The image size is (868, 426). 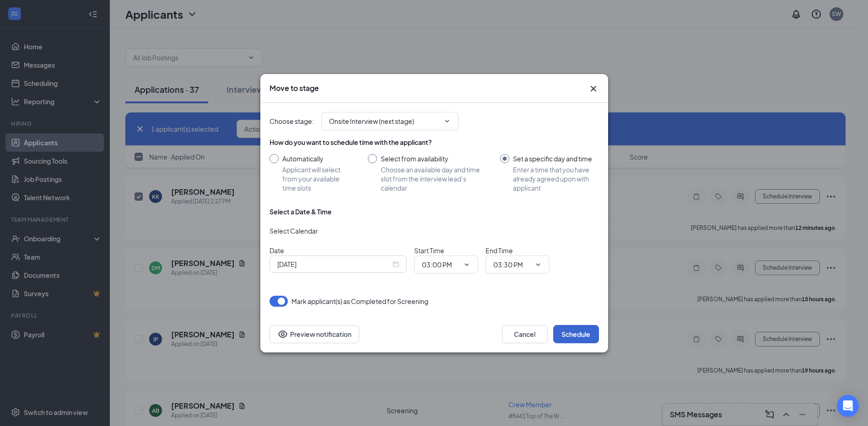 What do you see at coordinates (294, 88) in the screenshot?
I see `h3: Move to stage` at bounding box center [294, 88].